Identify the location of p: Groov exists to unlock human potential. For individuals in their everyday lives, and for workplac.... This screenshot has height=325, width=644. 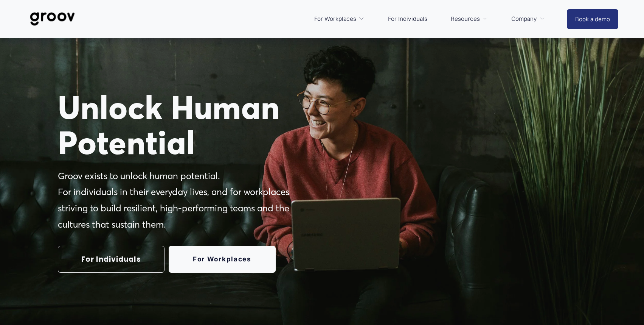
(189, 200).